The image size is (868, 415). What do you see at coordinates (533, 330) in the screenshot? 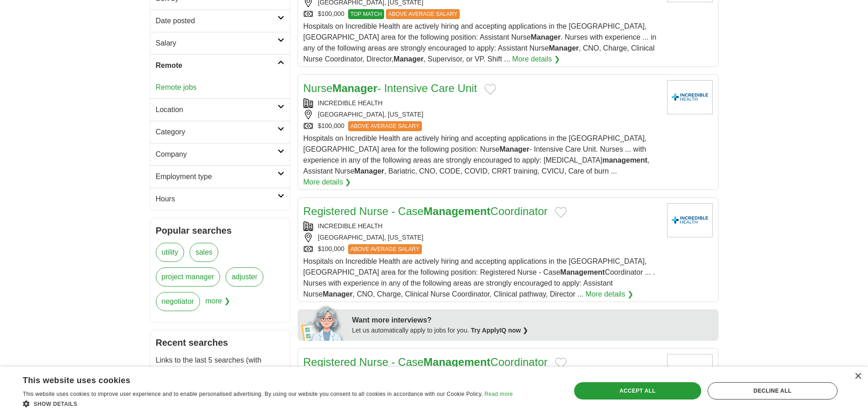
I see `div: Let us automatically apply to jobs for you.` at bounding box center [533, 330].